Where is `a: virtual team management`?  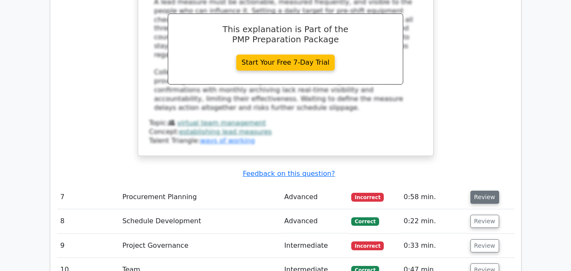
a: virtual team management is located at coordinates (221, 123).